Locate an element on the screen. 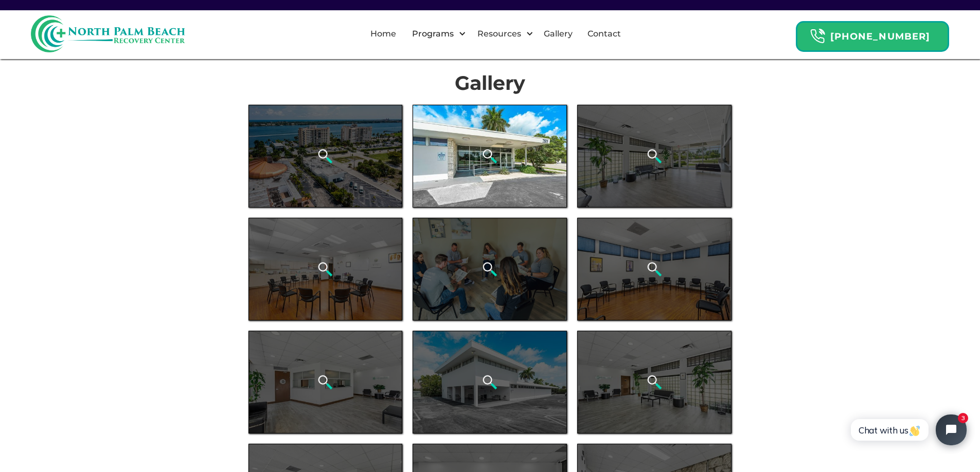 Image resolution: width=980 pixels, height=472 pixels. a: Contact is located at coordinates (604, 34).